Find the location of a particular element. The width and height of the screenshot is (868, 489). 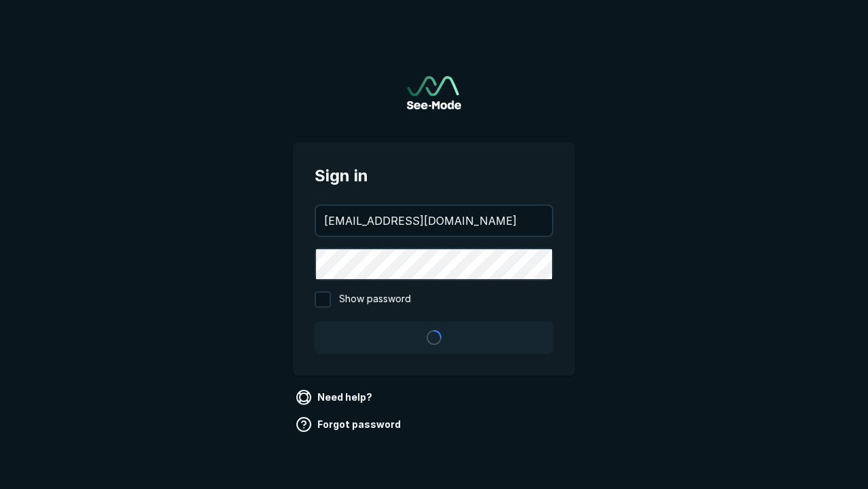

span: Show password is located at coordinates (375, 300).